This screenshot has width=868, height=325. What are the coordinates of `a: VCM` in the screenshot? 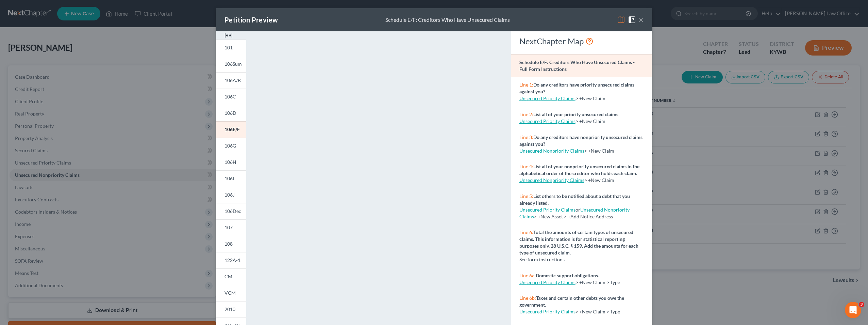 It's located at (231, 293).